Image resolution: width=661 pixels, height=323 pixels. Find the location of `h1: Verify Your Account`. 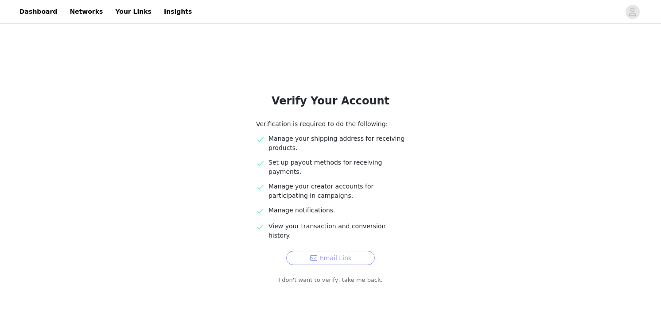

h1: Verify Your Account is located at coordinates (331, 101).